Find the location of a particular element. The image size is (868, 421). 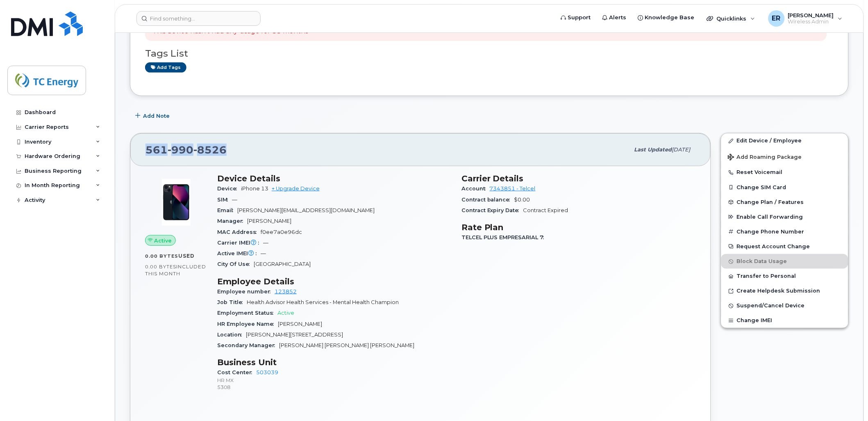

span: SIM is located at coordinates (225, 199).